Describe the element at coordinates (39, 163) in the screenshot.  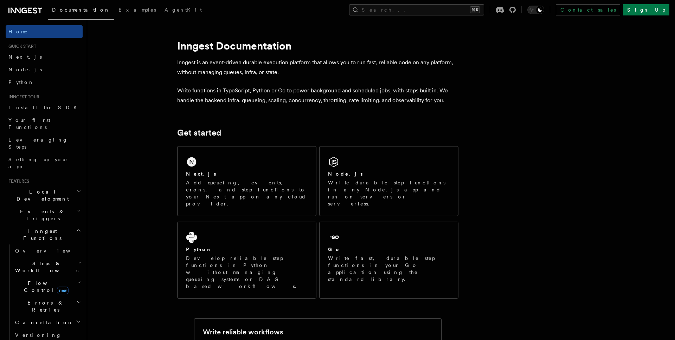
I see `span: Setting up your app` at that location.